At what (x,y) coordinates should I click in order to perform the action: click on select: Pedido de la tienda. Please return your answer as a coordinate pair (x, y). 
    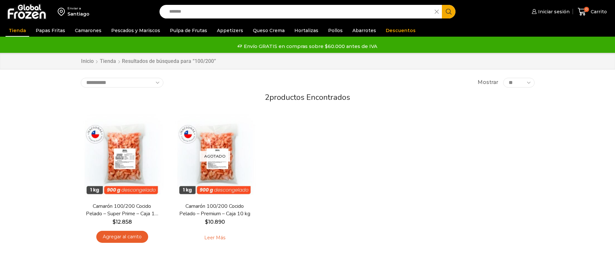
    Looking at the image, I should click on (122, 83).